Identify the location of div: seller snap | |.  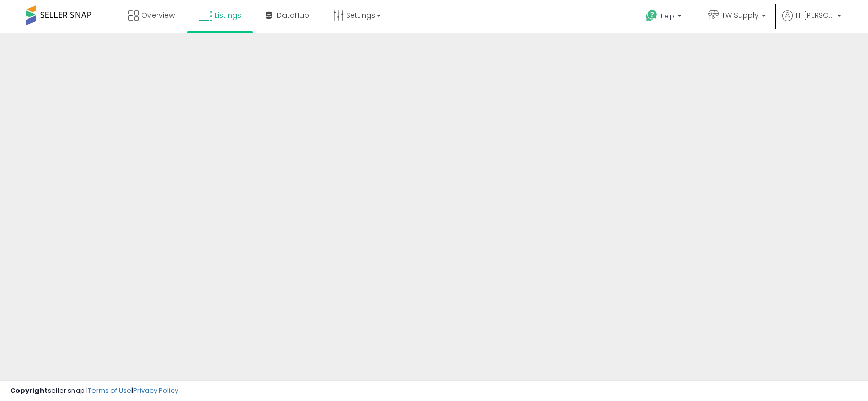
(94, 390).